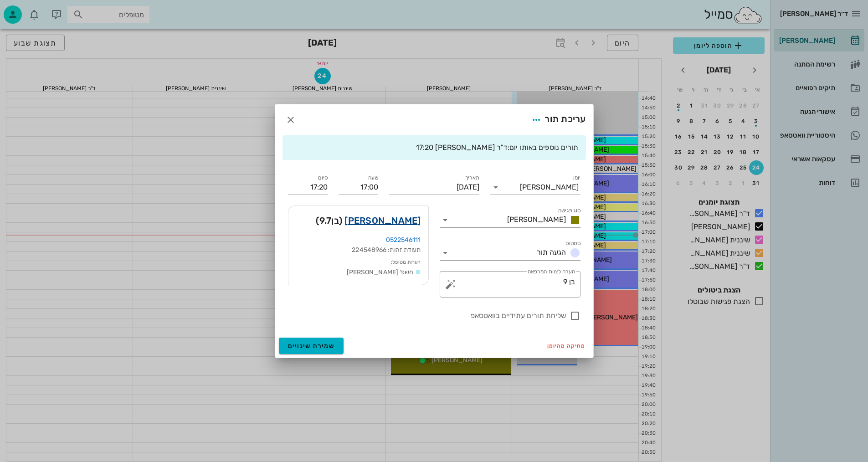 The height and width of the screenshot is (462, 868). I want to click on button: מחיקה מהיומן, so click(566, 345).